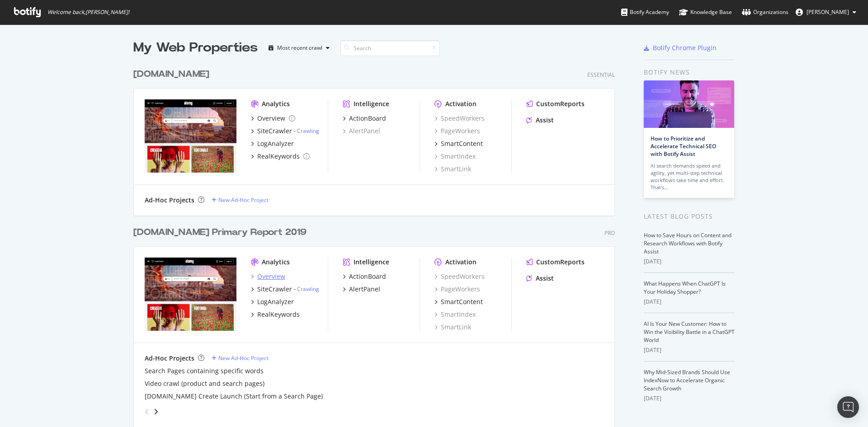  What do you see at coordinates (276, 262) in the screenshot?
I see `div: Analytics` at bounding box center [276, 262].